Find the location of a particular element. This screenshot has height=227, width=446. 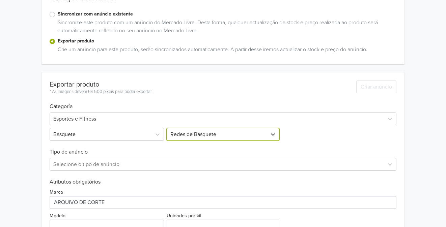

h6: Categoría is located at coordinates (223, 103).